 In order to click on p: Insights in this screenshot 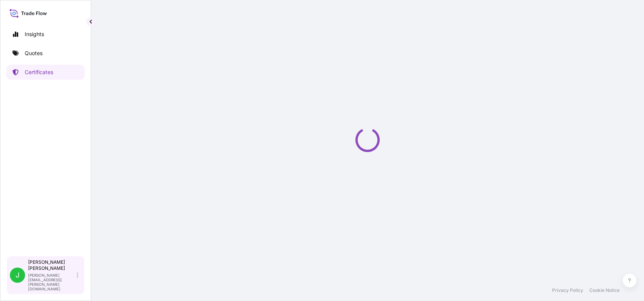, I will do `click(34, 34)`.